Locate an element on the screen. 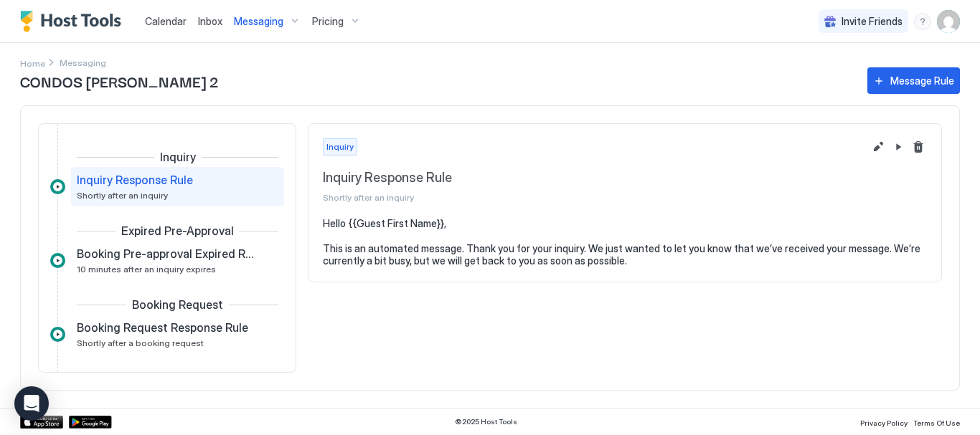 This screenshot has width=980, height=435. span: Shortly after a booking request is located at coordinates (140, 343).